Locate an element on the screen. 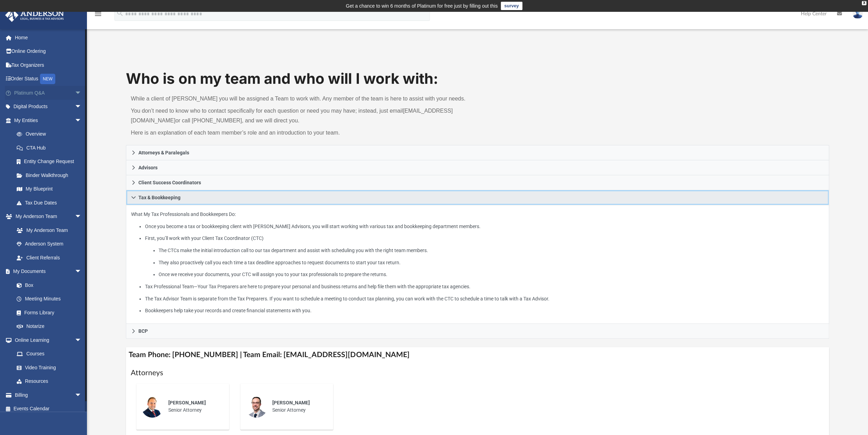  div: Get a chance to win 6 months of Platinum for free just by filling out this is located at coordinates (422, 6).